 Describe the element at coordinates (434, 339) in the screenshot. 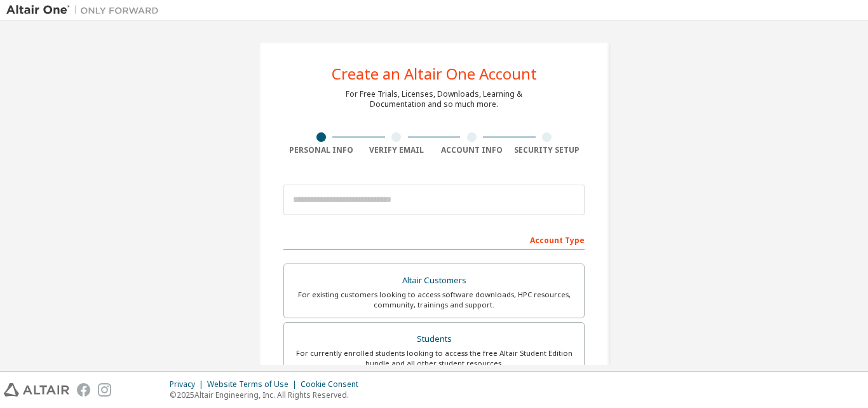

I see `div: Students` at that location.